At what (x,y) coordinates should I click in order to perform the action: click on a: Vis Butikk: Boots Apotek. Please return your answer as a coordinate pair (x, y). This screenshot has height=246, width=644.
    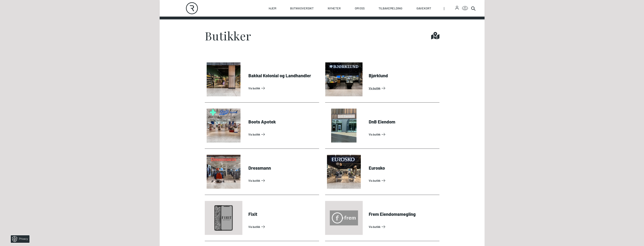
    Looking at the image, I should click on (283, 134).